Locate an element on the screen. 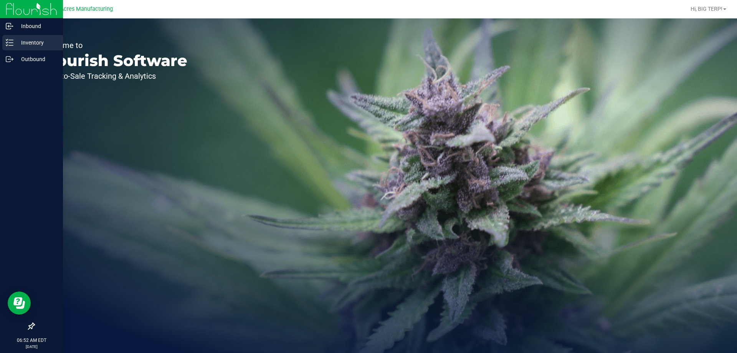  p: Welcome to is located at coordinates (114, 45).